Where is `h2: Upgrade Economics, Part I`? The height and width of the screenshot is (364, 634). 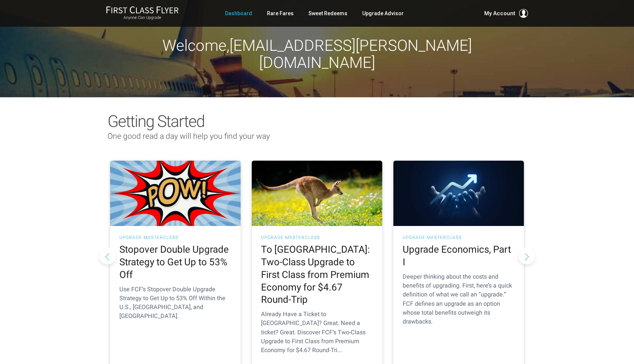 h2: Upgrade Economics, Part I is located at coordinates (459, 256).